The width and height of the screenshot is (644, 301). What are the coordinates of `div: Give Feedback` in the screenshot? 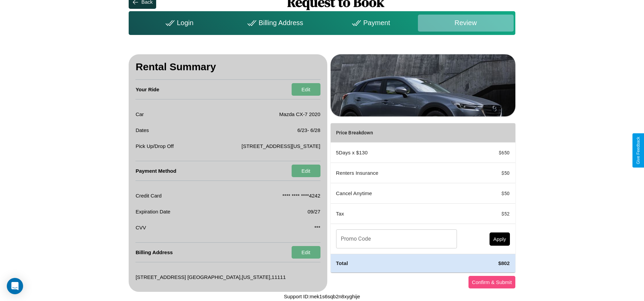 It's located at (638, 150).